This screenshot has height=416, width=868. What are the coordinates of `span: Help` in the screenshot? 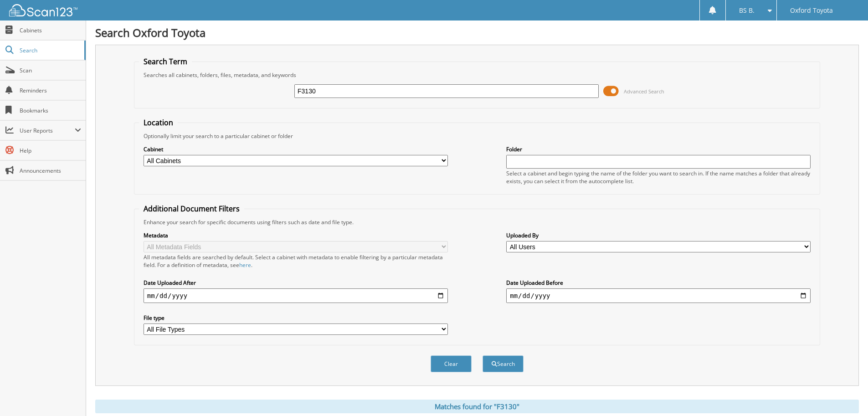 It's located at (50, 151).